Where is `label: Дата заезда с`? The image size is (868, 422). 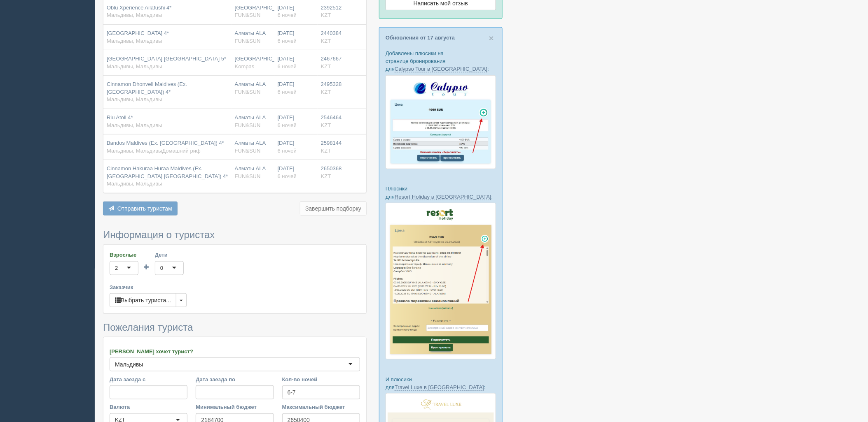
label: Дата заезда с is located at coordinates (148, 379).